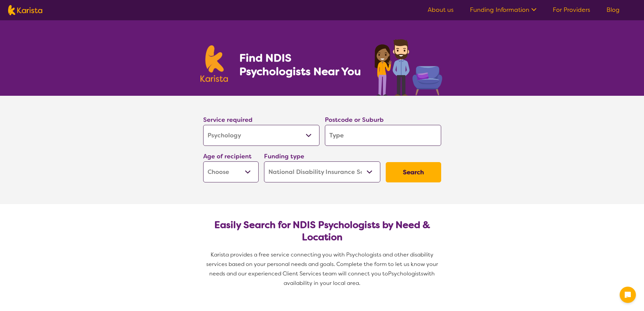 The height and width of the screenshot is (311, 644). What do you see at coordinates (302, 65) in the screenshot?
I see `h1: Find NDIS Psychologists Near You` at bounding box center [302, 65].